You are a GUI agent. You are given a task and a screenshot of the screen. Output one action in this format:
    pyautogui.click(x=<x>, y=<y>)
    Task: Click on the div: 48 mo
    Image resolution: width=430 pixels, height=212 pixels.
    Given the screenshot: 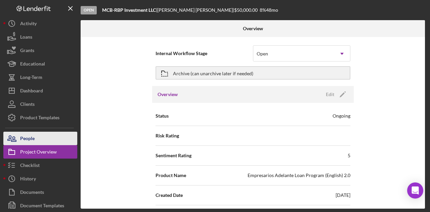 What is the action you would take?
    pyautogui.click(x=272, y=10)
    